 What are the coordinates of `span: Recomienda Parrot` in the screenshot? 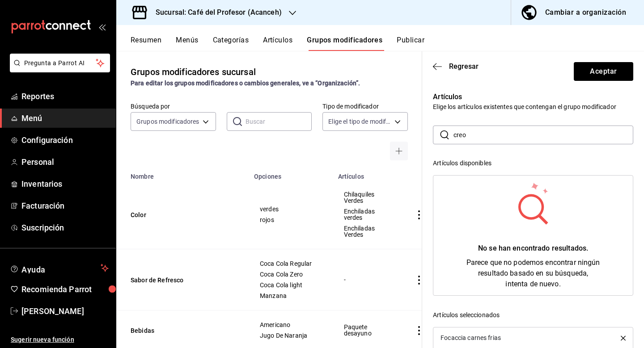 It's located at (65, 290).